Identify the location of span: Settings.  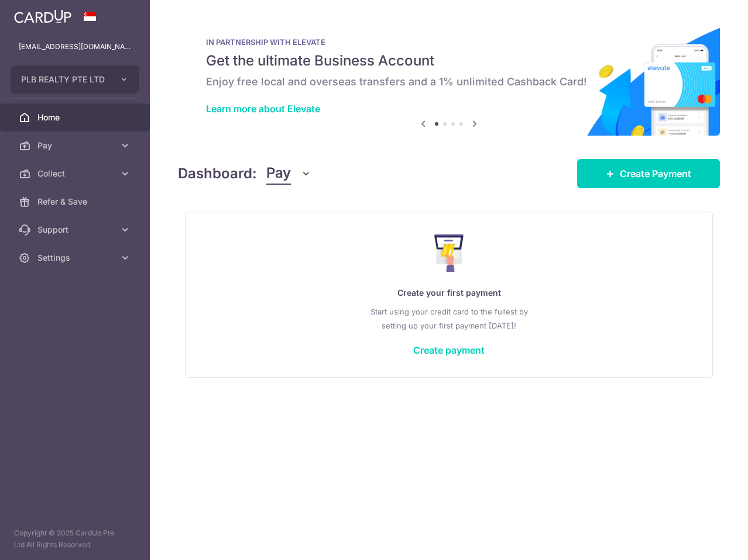
(76, 258).